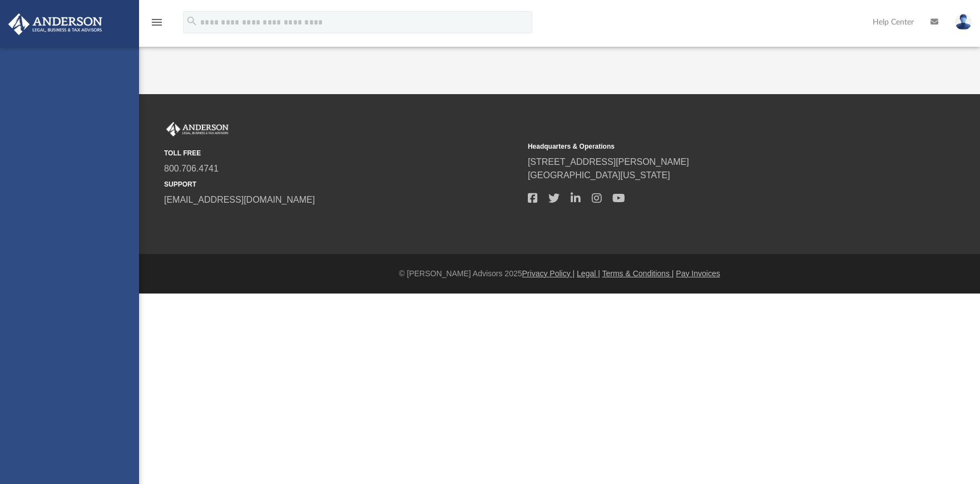  I want to click on small: SUPPORT, so click(342, 184).